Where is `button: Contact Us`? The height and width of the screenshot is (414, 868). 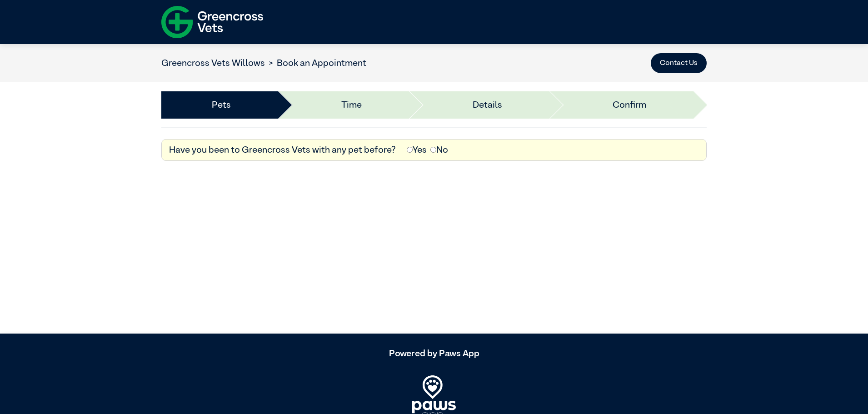
button: Contact Us is located at coordinates (679, 64).